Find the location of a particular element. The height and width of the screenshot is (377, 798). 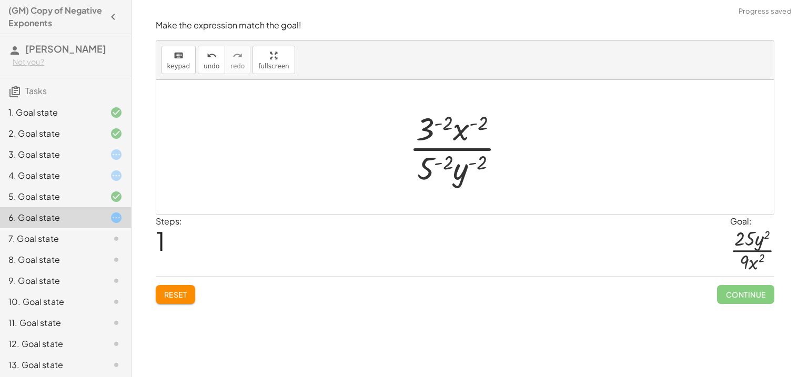

button: redoredo is located at coordinates (237, 60).